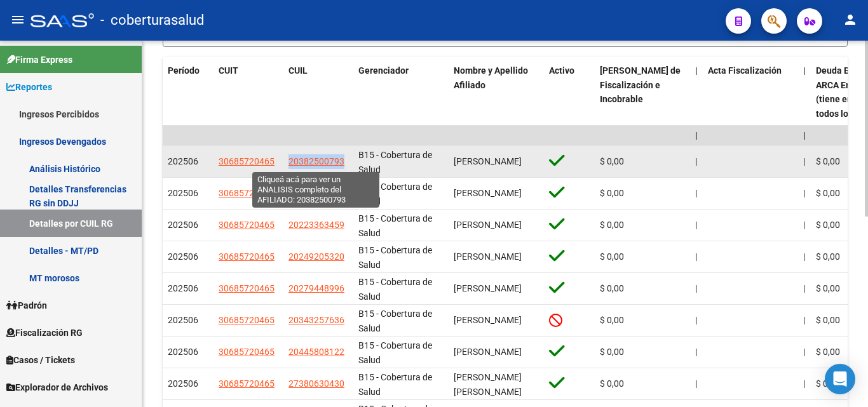  Describe the element at coordinates (317, 352) in the screenshot. I see `span: 20445808122` at that location.